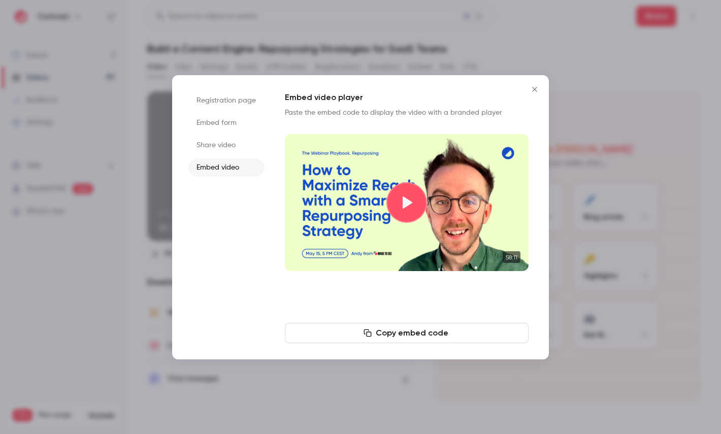  What do you see at coordinates (407, 333) in the screenshot?
I see `button: Copy embed code` at bounding box center [407, 333].